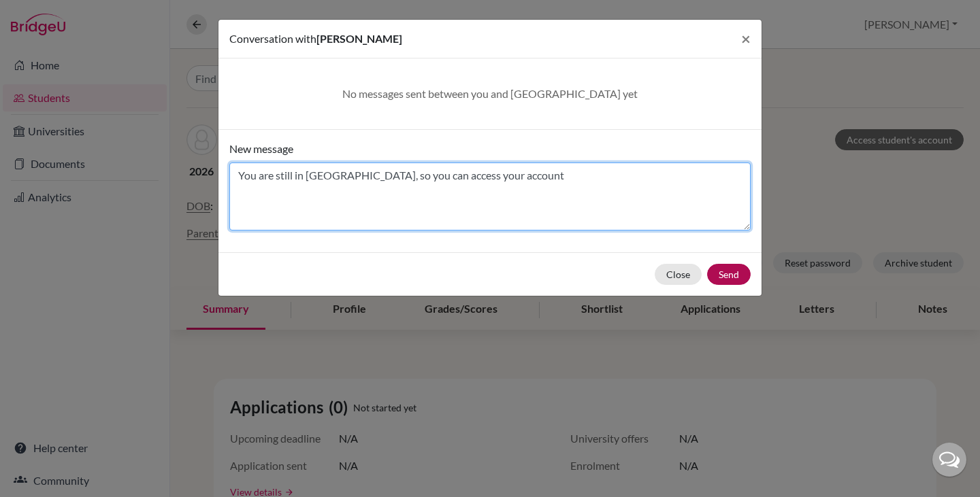 The height and width of the screenshot is (497, 980). What do you see at coordinates (728, 274) in the screenshot?
I see `button: Send` at bounding box center [728, 274].